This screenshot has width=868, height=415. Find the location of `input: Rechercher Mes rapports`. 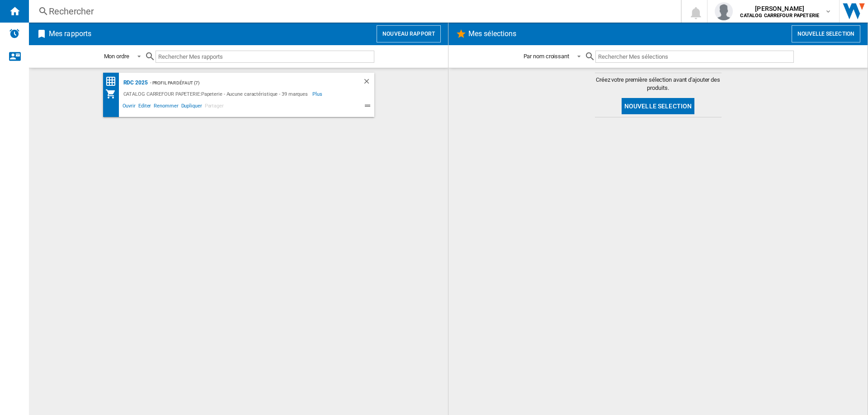

input: Rechercher Mes rapports is located at coordinates (265, 56).